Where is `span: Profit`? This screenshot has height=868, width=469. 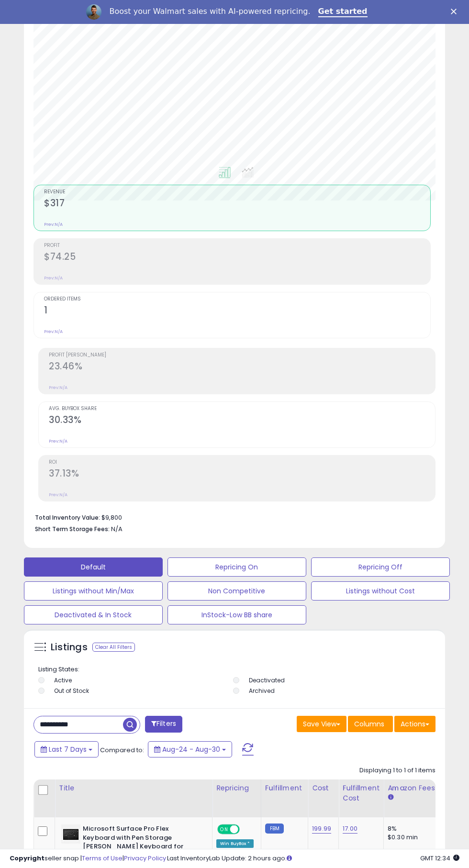 span: Profit is located at coordinates (237, 246).